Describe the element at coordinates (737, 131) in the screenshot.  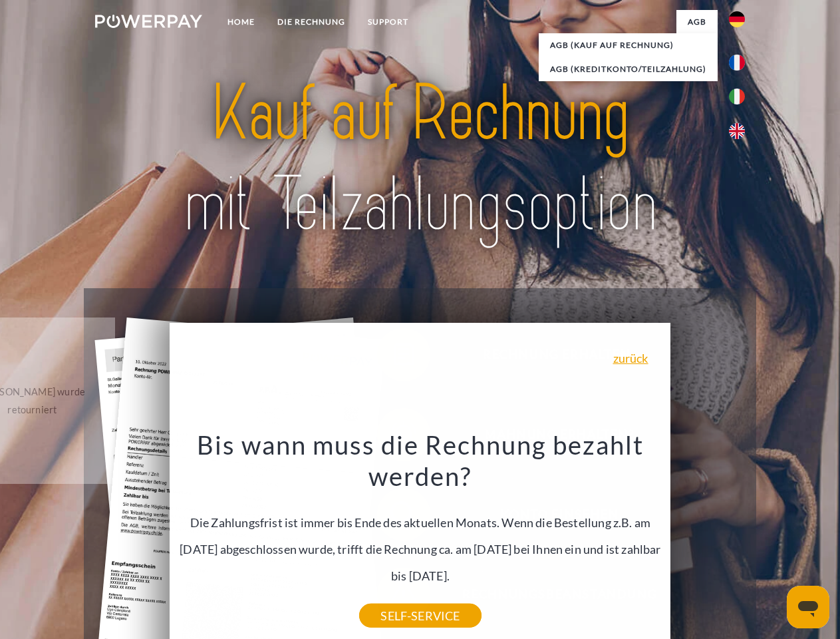
I see `img: en` at that location.